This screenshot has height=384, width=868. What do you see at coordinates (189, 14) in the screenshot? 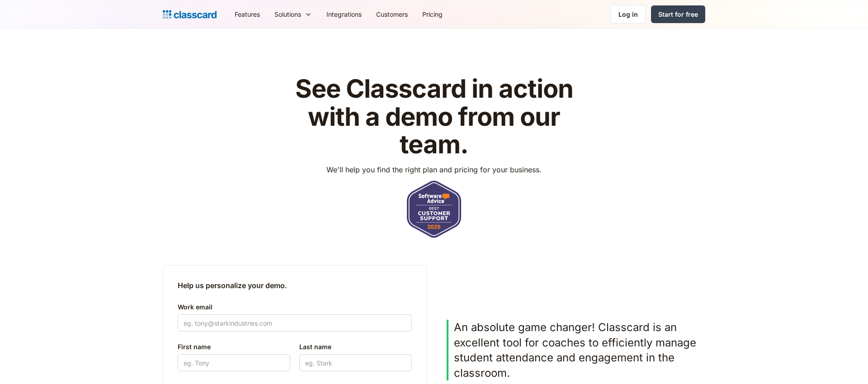
I see `a: home` at bounding box center [189, 14].